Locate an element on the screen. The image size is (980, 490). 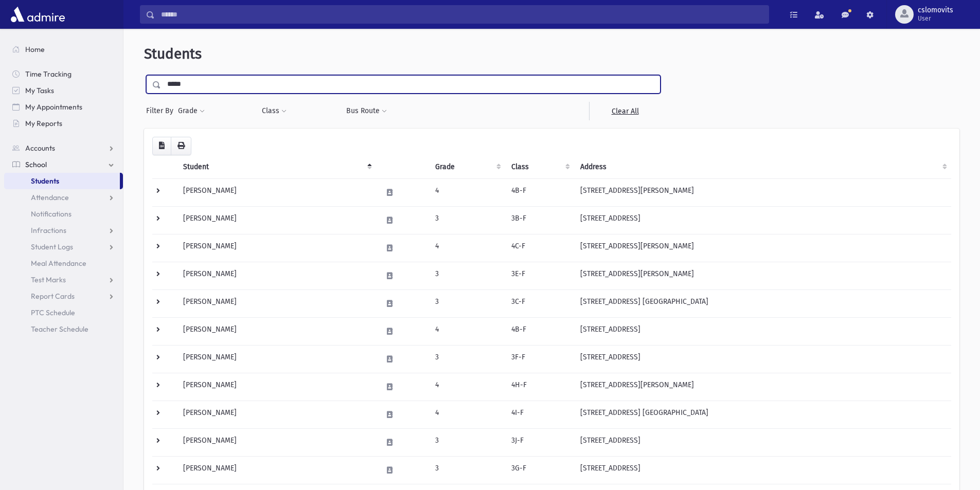
a: Infractions is located at coordinates (63, 230).